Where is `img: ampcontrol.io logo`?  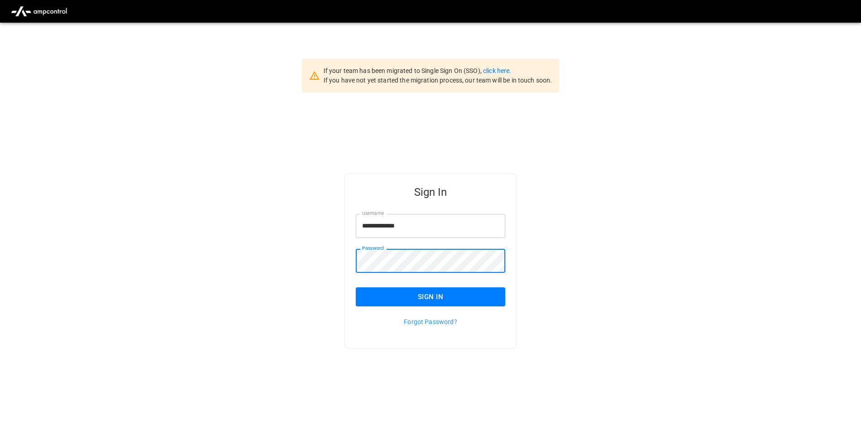 img: ampcontrol.io logo is located at coordinates (39, 11).